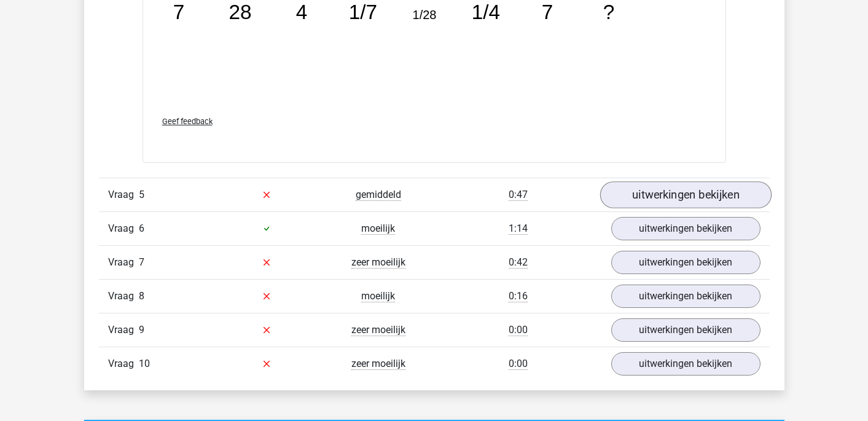 Image resolution: width=868 pixels, height=421 pixels. What do you see at coordinates (301, 12) in the screenshot?
I see `tspan: 4` at bounding box center [301, 12].